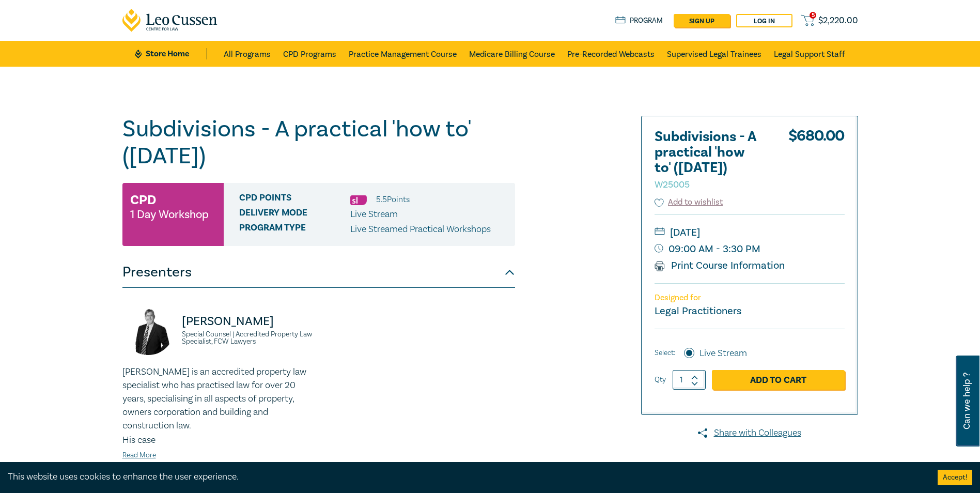 The width and height of the screenshot is (980, 493). I want to click on small: 1 Day Workshop, so click(169, 215).